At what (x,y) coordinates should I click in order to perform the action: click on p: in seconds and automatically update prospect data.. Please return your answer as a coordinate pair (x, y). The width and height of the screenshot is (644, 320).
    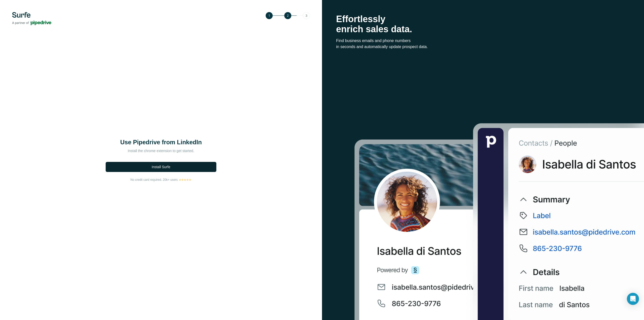
    Looking at the image, I should click on (483, 47).